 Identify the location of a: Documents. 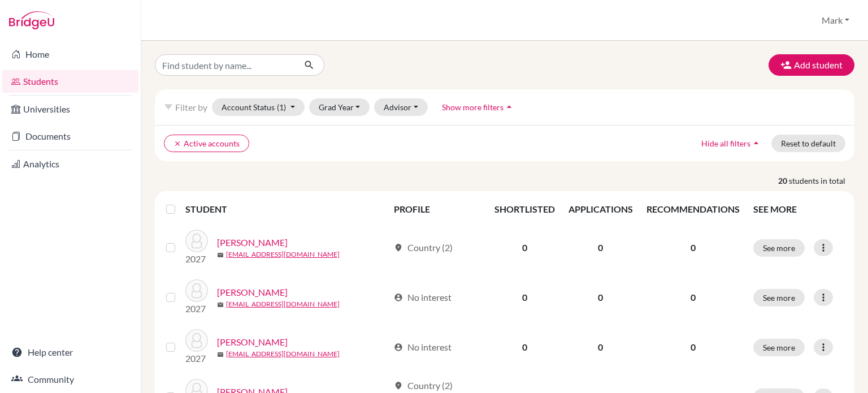
(70, 136).